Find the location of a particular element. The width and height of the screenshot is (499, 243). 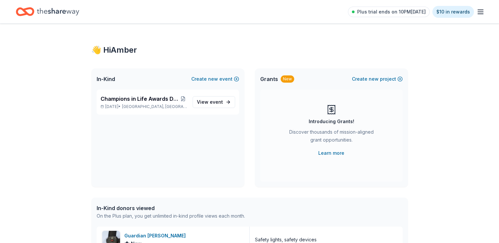

span: event is located at coordinates (216, 102).